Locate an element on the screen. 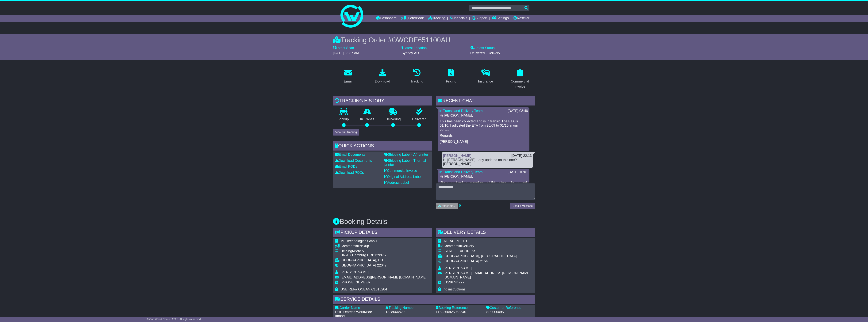 The width and height of the screenshot is (868, 322). div: Tracking is located at coordinates (417, 82).